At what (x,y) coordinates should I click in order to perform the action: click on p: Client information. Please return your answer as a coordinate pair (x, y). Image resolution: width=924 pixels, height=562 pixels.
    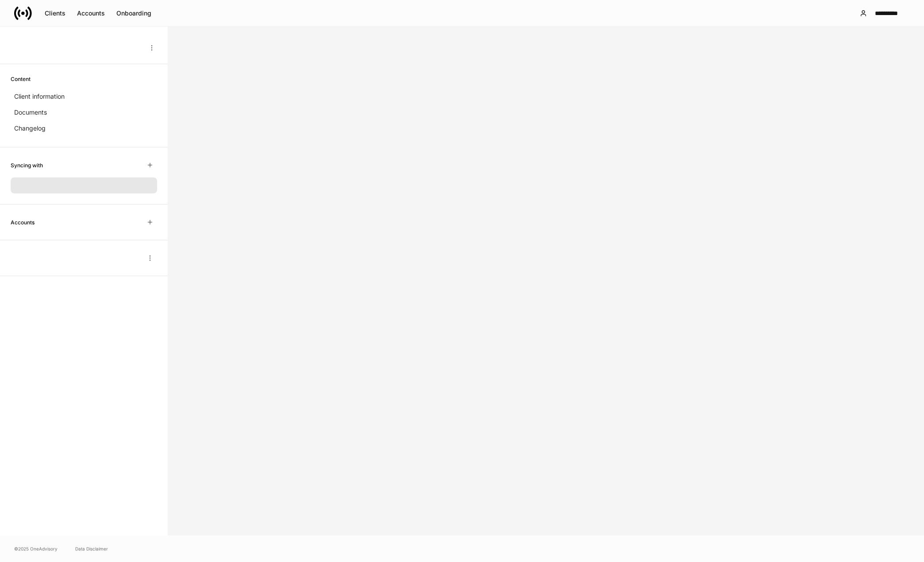
    Looking at the image, I should click on (40, 96).